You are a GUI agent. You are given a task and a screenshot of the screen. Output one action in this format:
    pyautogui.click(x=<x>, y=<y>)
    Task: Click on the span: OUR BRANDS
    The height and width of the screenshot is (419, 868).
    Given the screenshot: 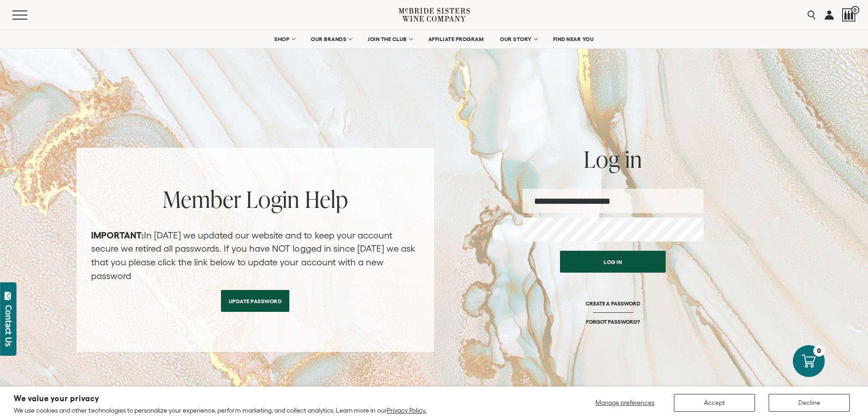 What is the action you would take?
    pyautogui.click(x=328, y=39)
    